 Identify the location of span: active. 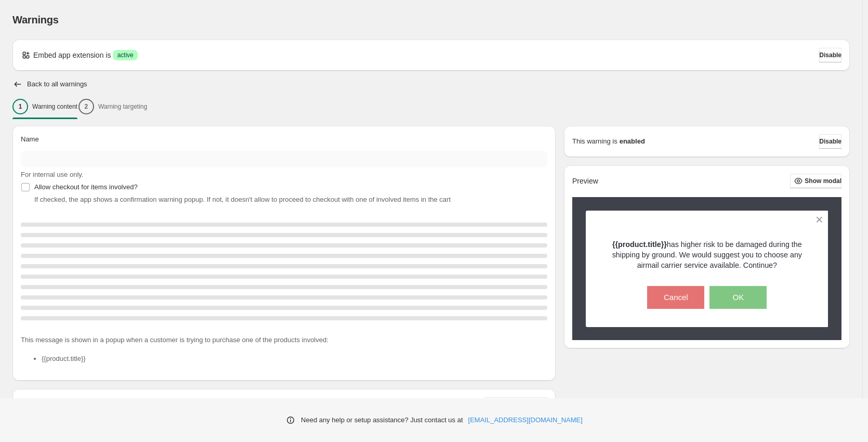
(125, 55).